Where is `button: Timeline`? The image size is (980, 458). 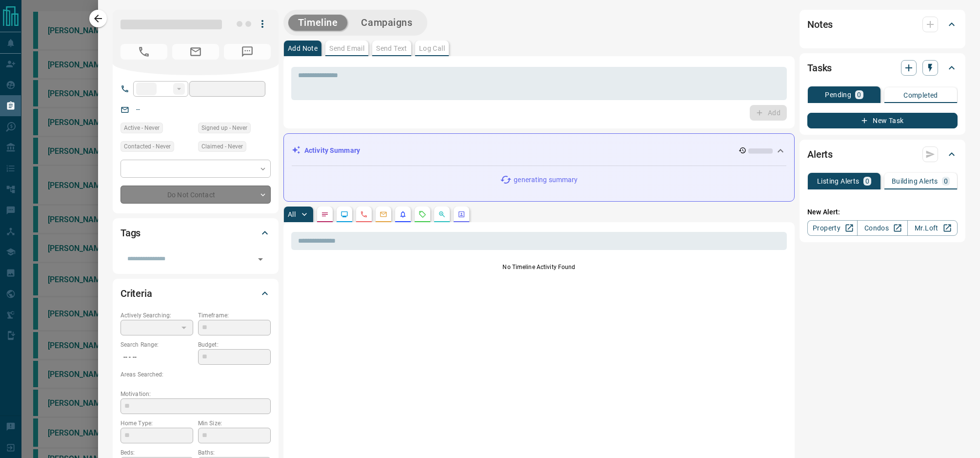 button: Timeline is located at coordinates (318, 23).